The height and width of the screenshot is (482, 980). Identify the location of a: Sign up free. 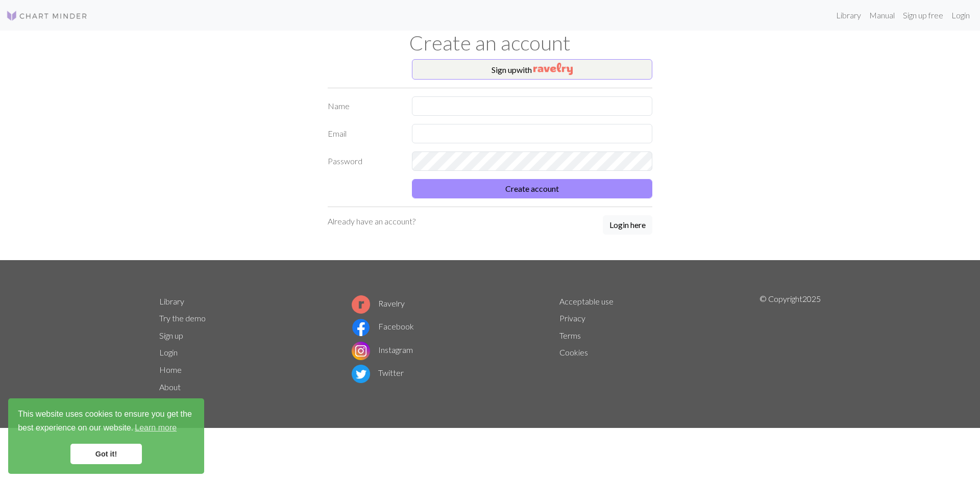
(923, 16).